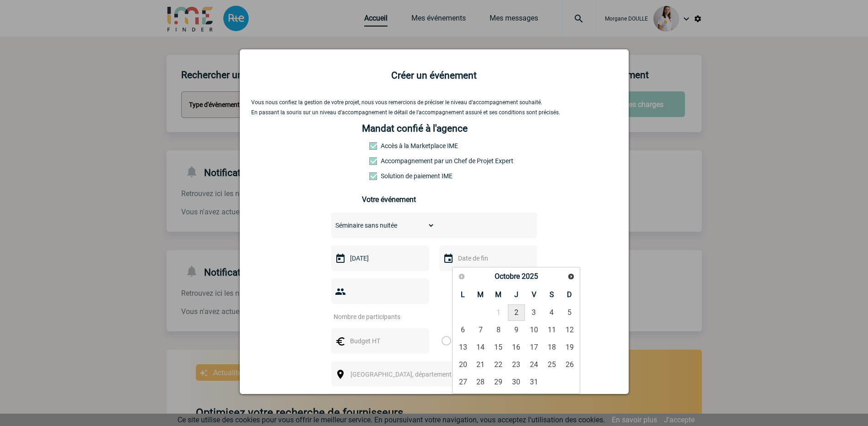  What do you see at coordinates (569, 330) in the screenshot?
I see `a: 12` at bounding box center [569, 330].